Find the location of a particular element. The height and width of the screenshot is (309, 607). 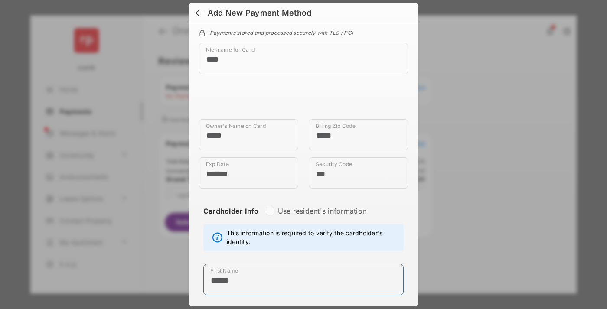

div: Payments stored and processed securely with TLS / PCI is located at coordinates (304, 32).